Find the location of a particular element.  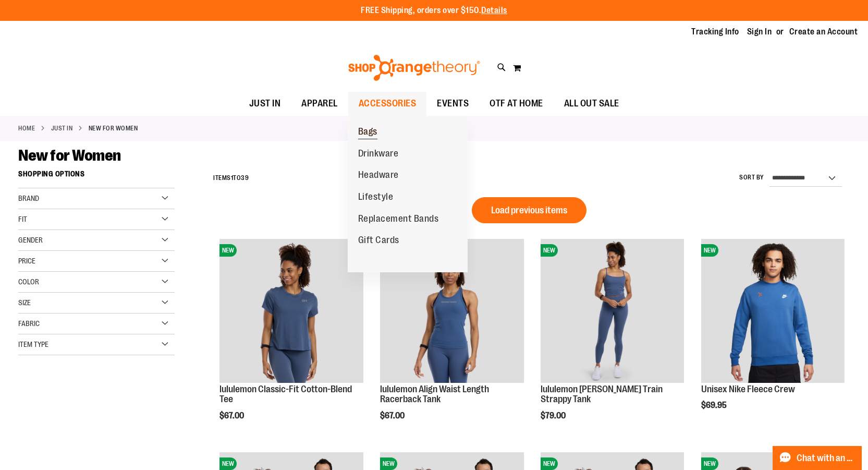

span: $69.95 is located at coordinates (714, 405).